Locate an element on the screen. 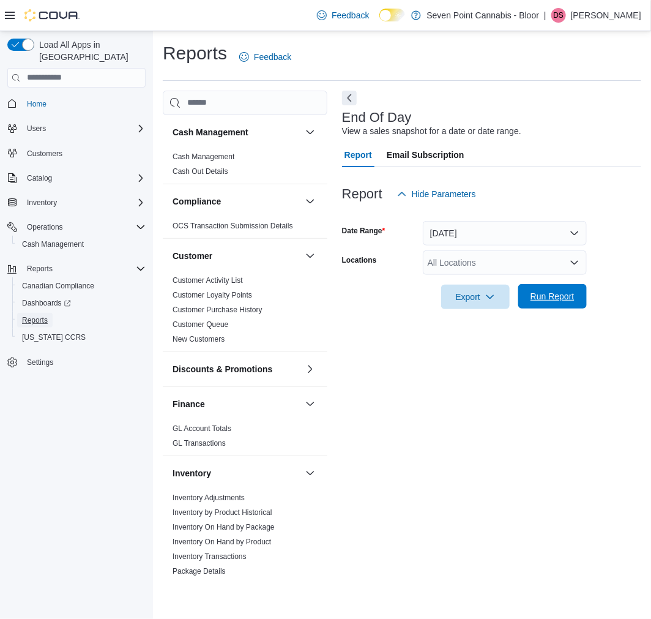 This screenshot has height=619, width=651. a: Settings is located at coordinates (40, 362).